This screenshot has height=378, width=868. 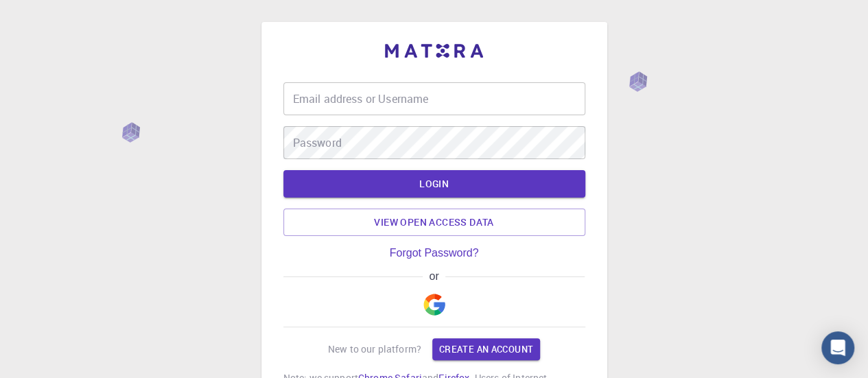 What do you see at coordinates (838, 348) in the screenshot?
I see `div: Open Intercom Messenger` at bounding box center [838, 348].